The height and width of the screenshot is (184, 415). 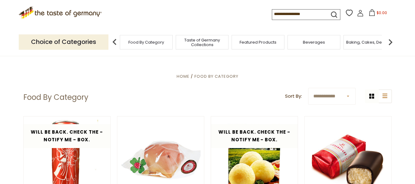 What do you see at coordinates (56, 97) in the screenshot?
I see `h1: Food By Category` at bounding box center [56, 97].